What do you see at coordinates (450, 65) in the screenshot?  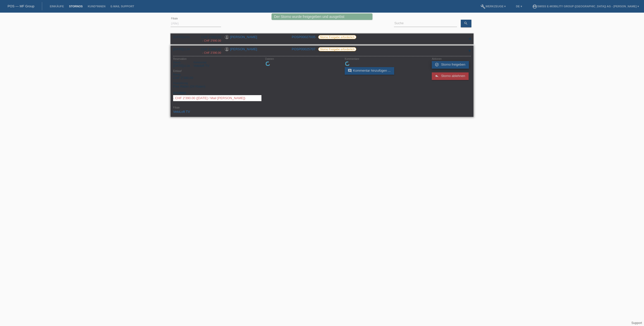 I see `a: task_alt Storno freigeben` at bounding box center [450, 65].